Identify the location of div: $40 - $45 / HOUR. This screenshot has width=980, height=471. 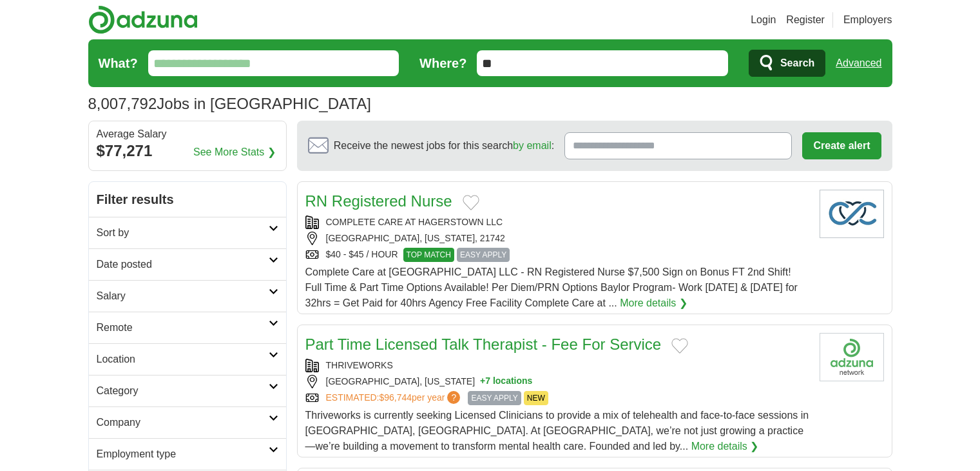
(558, 255).